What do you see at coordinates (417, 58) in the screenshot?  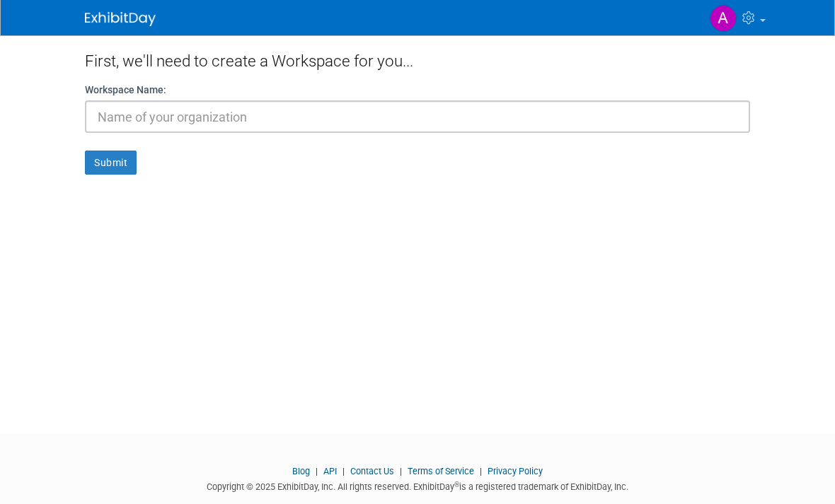 I see `div: First, we'll need to create a Workspace for you...` at bounding box center [417, 58].